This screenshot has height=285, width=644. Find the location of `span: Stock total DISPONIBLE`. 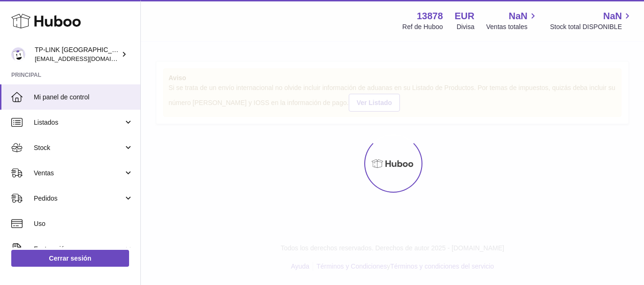

span: Stock total DISPONIBLE is located at coordinates (591, 27).